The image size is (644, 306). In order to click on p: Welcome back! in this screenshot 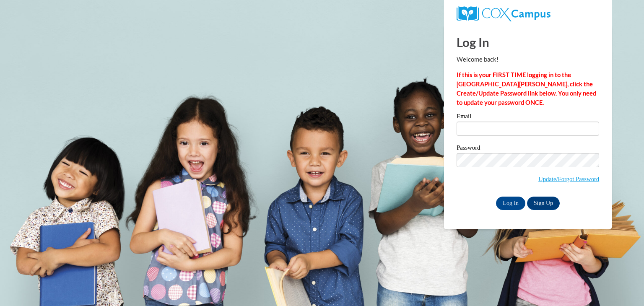, I will do `click(528, 60)`.